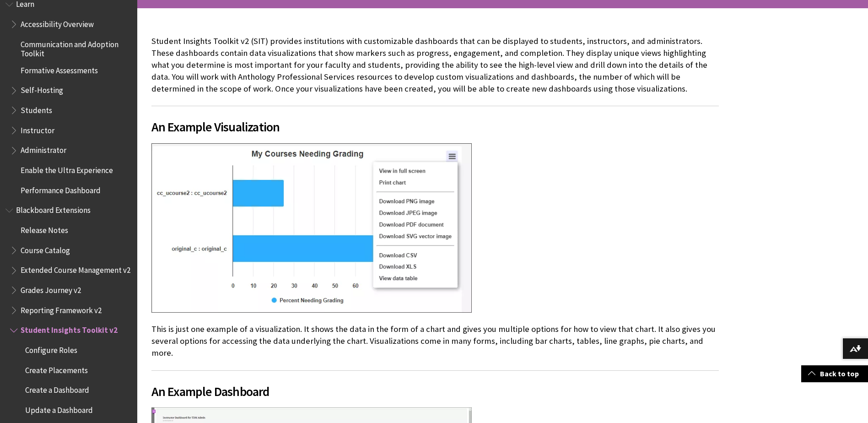 The width and height of the screenshot is (868, 423). Describe the element at coordinates (44, 149) in the screenshot. I see `span: Administrator` at that location.